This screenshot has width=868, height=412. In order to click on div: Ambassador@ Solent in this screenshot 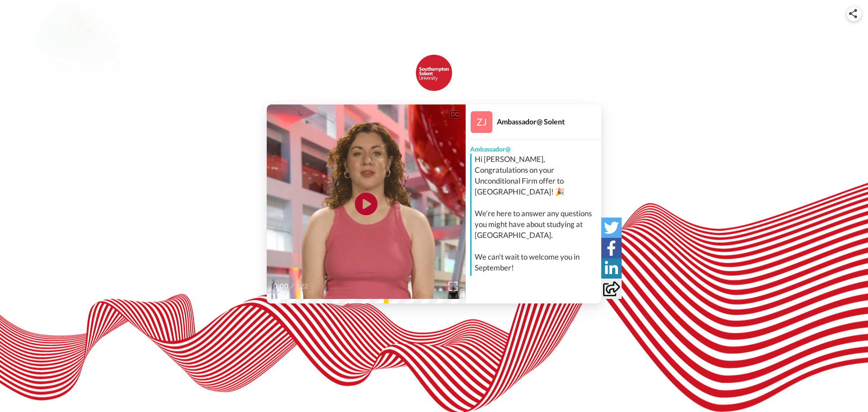, I will do `click(549, 121)`.